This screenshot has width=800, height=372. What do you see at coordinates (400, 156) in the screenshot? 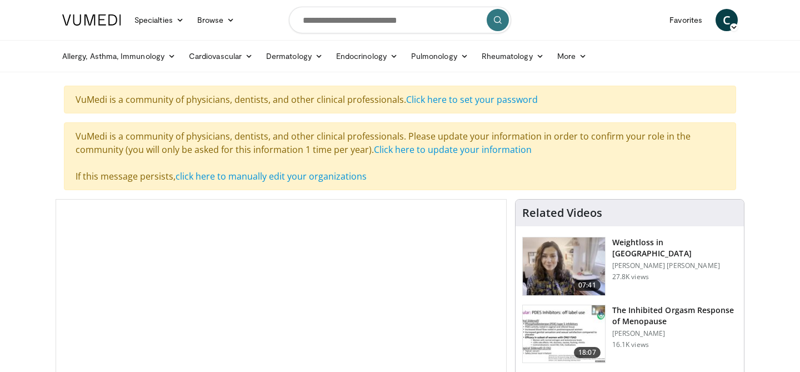
I see `div: VuMedi is a community of physicians, dentists, and other clinical professionals. Please update yo...` at bounding box center [400, 156].